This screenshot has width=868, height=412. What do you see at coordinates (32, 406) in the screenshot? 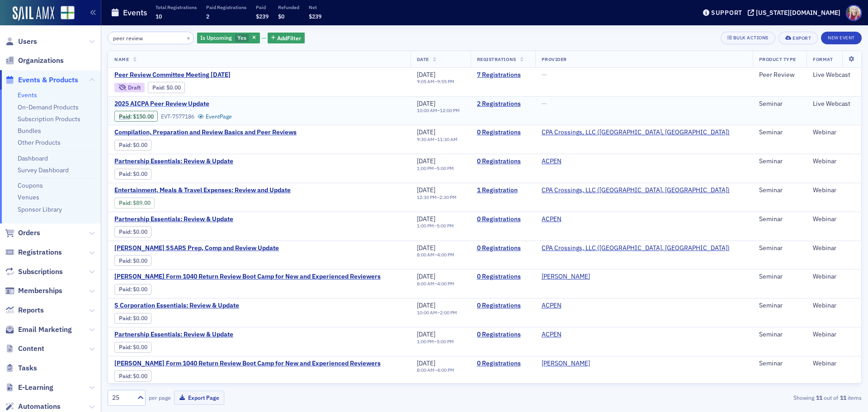
I see `a: Automations` at bounding box center [32, 406].